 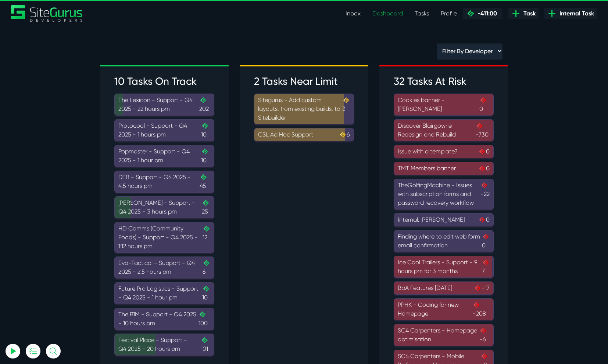 What do you see at coordinates (165, 105) in the screenshot?
I see `div: The Lexicon - Support - Q4 2025 - 22 hours pm` at bounding box center [165, 105].